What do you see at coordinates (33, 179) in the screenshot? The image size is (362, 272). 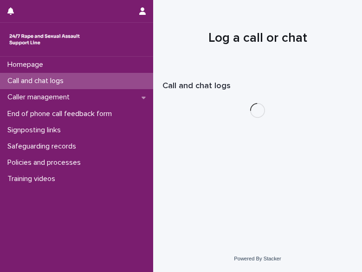 I see `p: Training videos` at bounding box center [33, 179].